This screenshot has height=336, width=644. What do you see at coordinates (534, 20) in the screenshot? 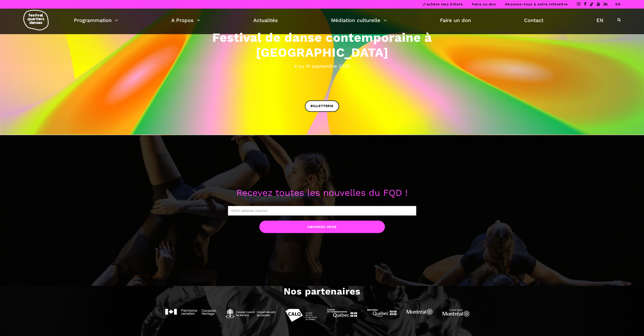
I see `a: Contact` at bounding box center [534, 20].